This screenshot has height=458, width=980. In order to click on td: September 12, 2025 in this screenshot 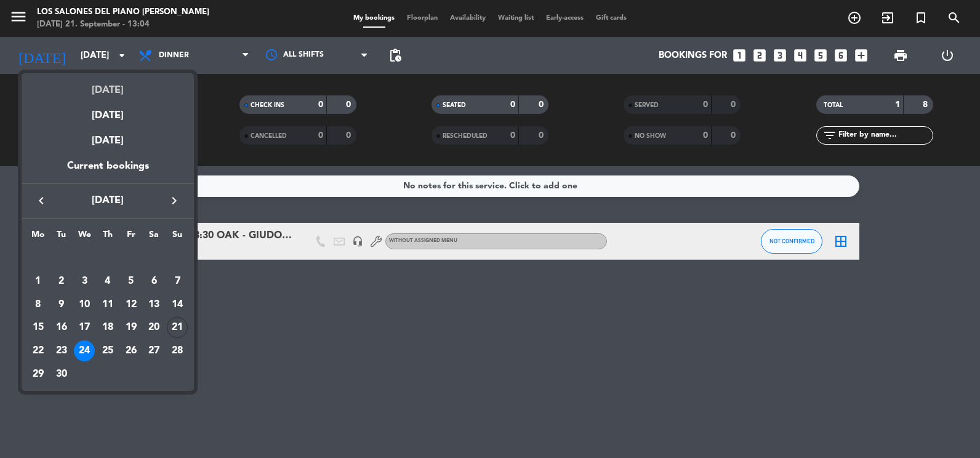, I will do `click(131, 304)`.